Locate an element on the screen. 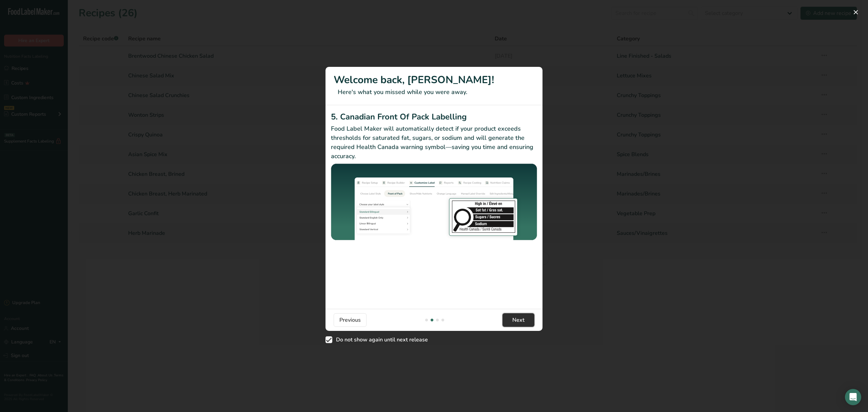 The width and height of the screenshot is (868, 412). button: Previous is located at coordinates (350, 320).